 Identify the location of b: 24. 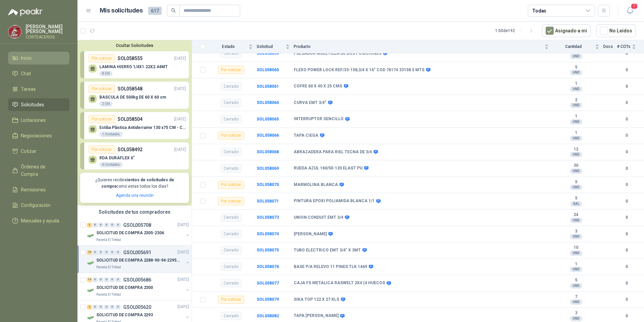
(576, 215).